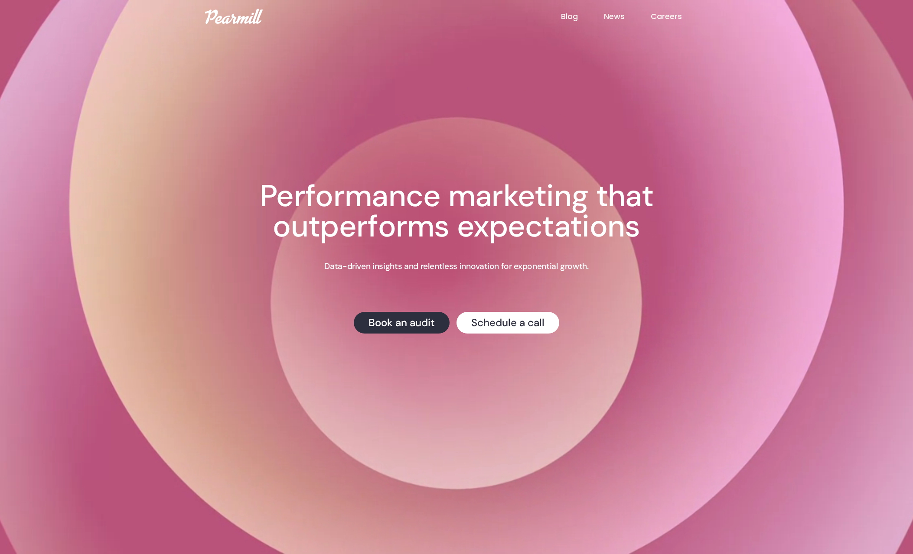 This screenshot has width=913, height=554. Describe the element at coordinates (234, 16) in the screenshot. I see `img: Pearmill logo` at that location.